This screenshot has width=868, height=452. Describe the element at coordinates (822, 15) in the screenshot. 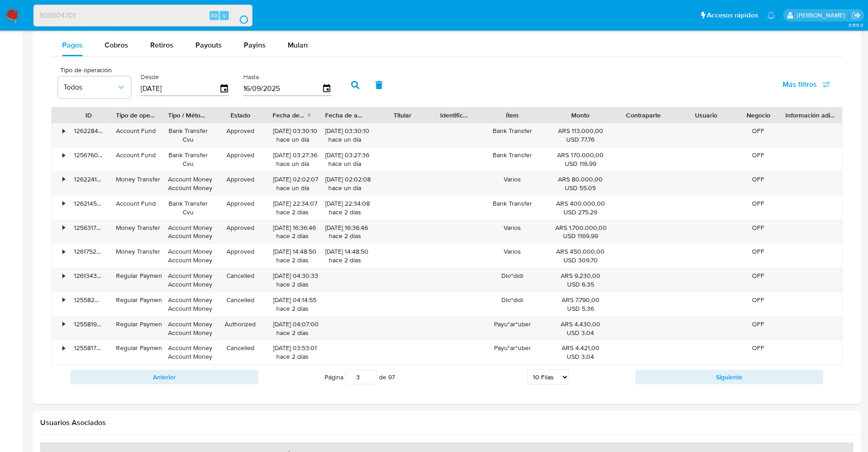

I see `p: santiago.sgreco@mercadolibre.com` at that location.